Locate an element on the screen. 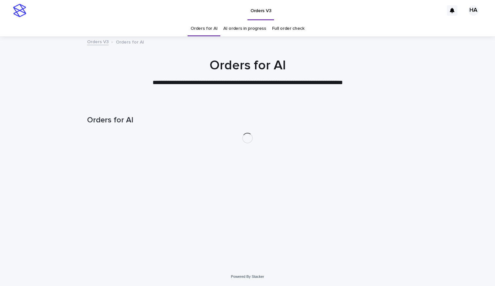 The height and width of the screenshot is (286, 495). a: Orders for AI is located at coordinates (204, 28).